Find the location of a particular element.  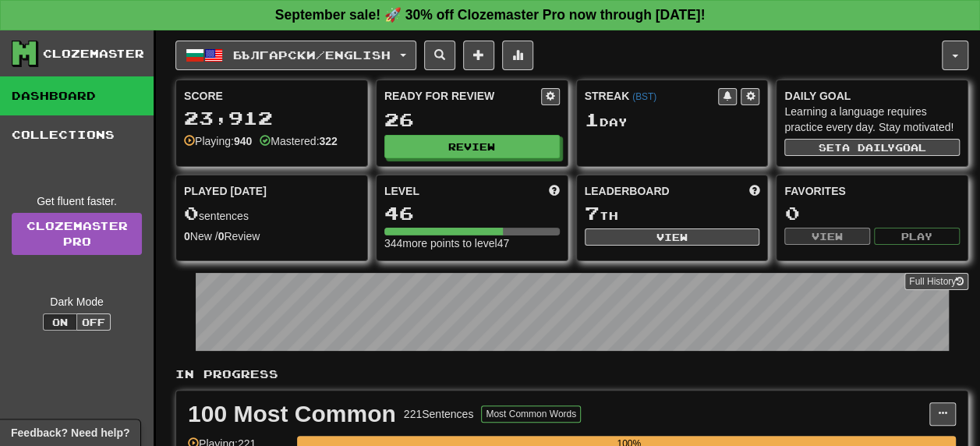

button: Български/English is located at coordinates (296, 55).